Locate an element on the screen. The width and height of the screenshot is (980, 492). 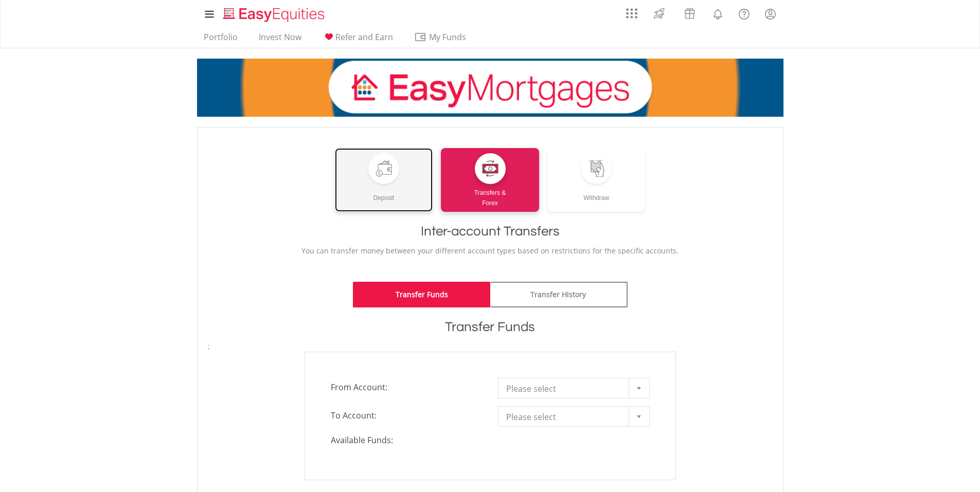
a: Transfer History is located at coordinates (559, 294).